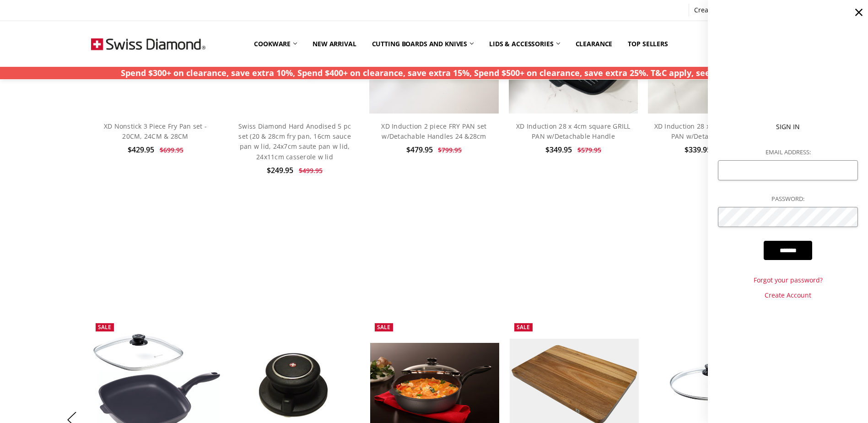 This screenshot has height=423, width=868. I want to click on a: XD Induction 28 x 7.5cm Deep SAUTE PAN w/Detachable Handle, so click(713, 131).